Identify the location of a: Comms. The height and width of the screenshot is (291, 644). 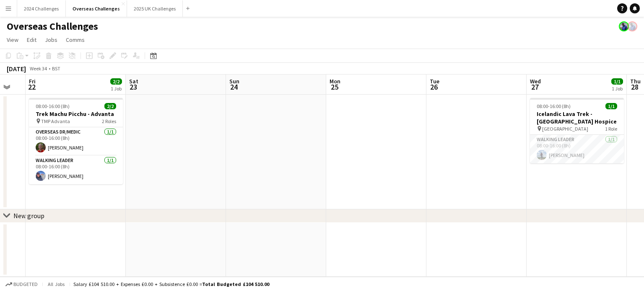
(75, 40).